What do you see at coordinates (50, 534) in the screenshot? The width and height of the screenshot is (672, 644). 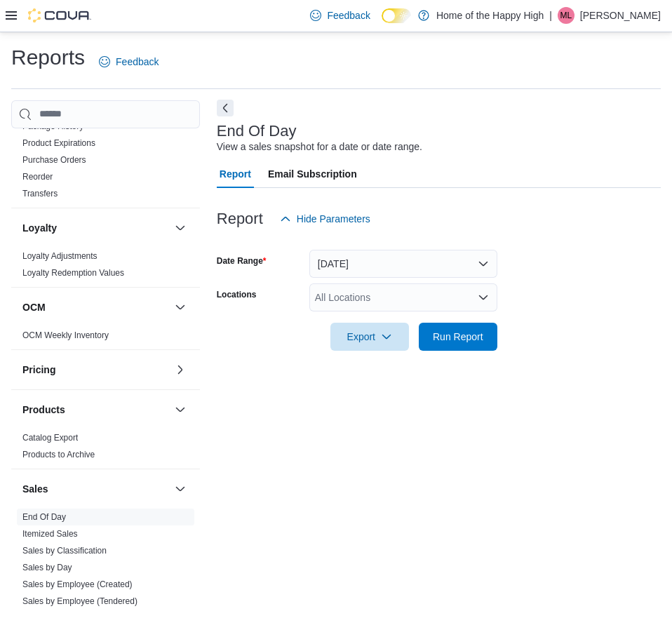 I see `span: Itemized Sales` at bounding box center [50, 534].